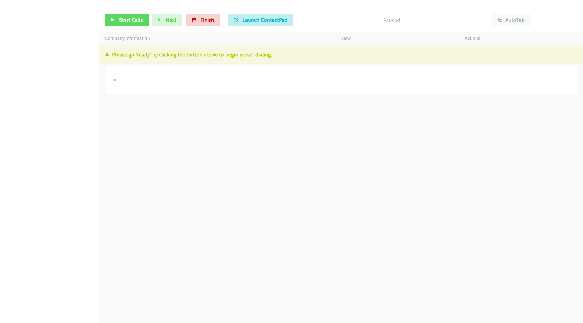 This screenshot has width=583, height=323. Describe the element at coordinates (265, 20) in the screenshot. I see `span: Launch ContactPad` at that location.